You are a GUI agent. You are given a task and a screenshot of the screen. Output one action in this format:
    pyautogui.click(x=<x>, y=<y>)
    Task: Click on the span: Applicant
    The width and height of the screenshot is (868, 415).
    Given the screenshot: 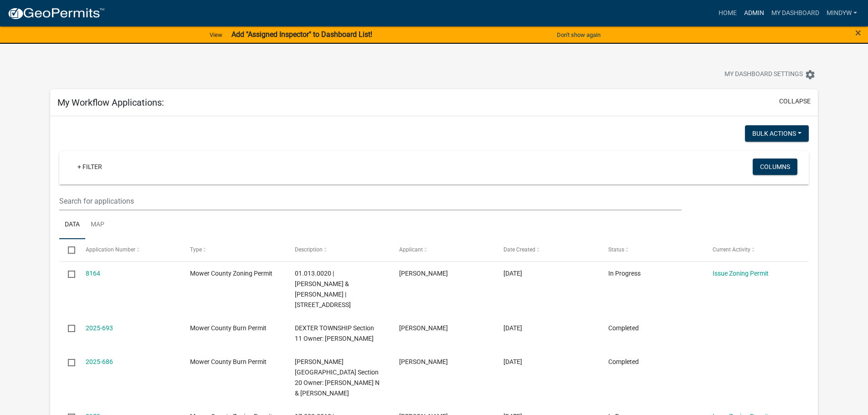 What is the action you would take?
    pyautogui.click(x=411, y=249)
    